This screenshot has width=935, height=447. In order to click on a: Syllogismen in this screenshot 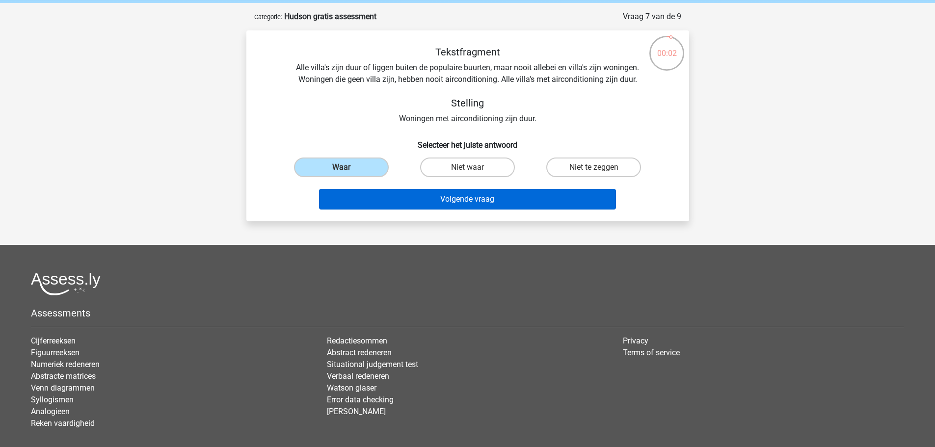, I will do `click(52, 400)`.